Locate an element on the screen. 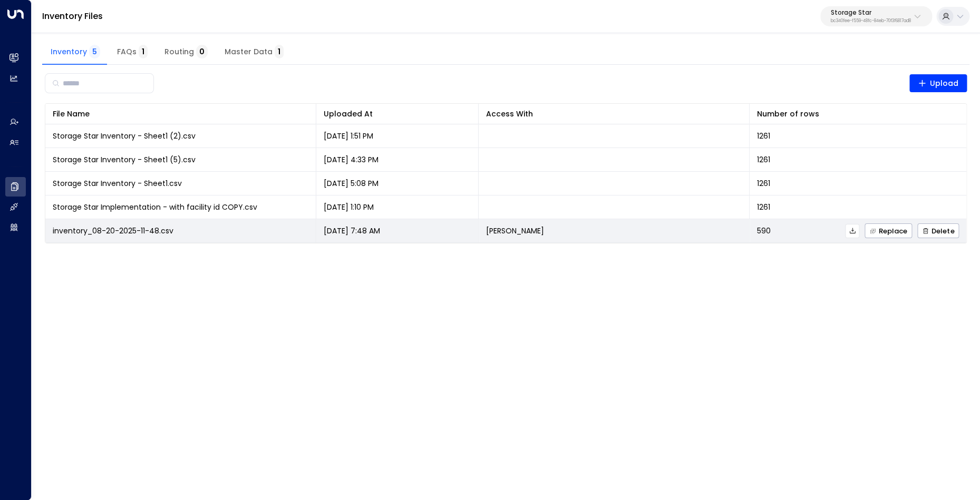 Image resolution: width=980 pixels, height=500 pixels. button: Replace is located at coordinates (888, 231).